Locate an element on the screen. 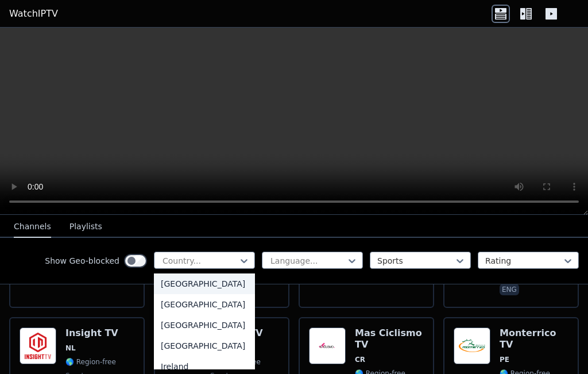 The height and width of the screenshot is (374, 588). p: eng is located at coordinates (510, 289).